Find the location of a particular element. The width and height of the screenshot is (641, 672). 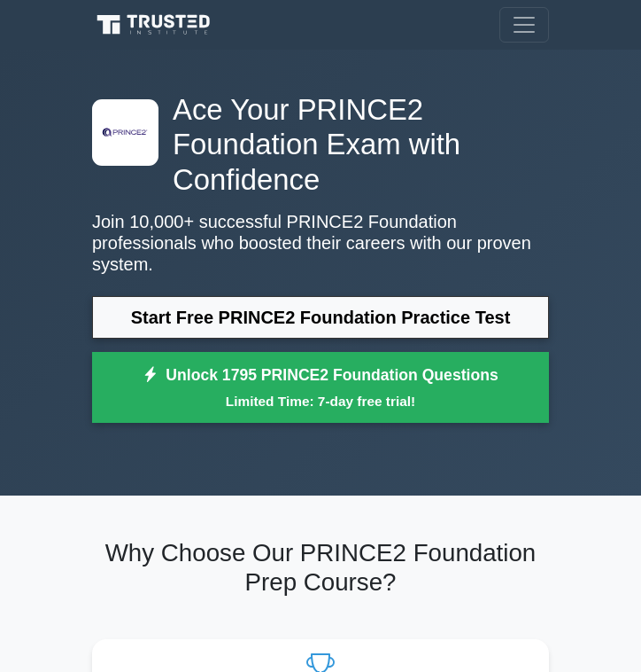

h2: Why Choose Our PRINCE2 Foundation Prep Course? is located at coordinates (321, 568).